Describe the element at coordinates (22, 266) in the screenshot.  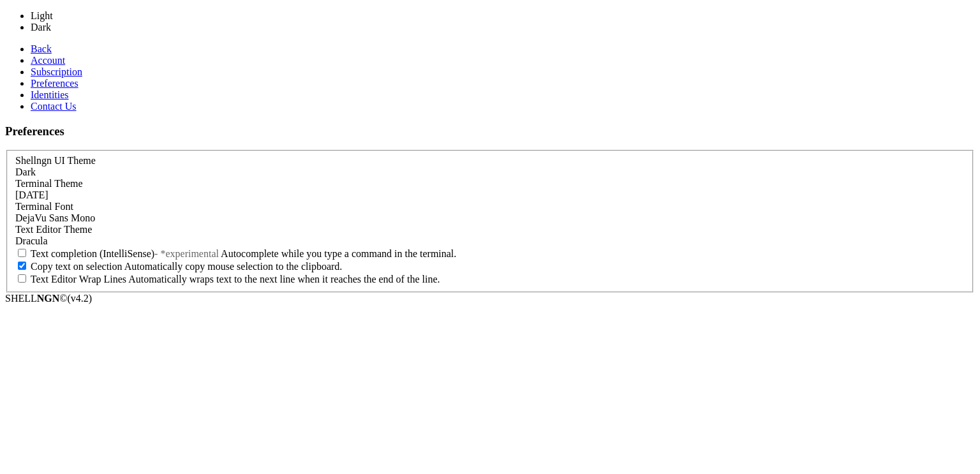
I see `input: Copy text on selection Automatically copy mouse selection to the clipboard.` at that location.